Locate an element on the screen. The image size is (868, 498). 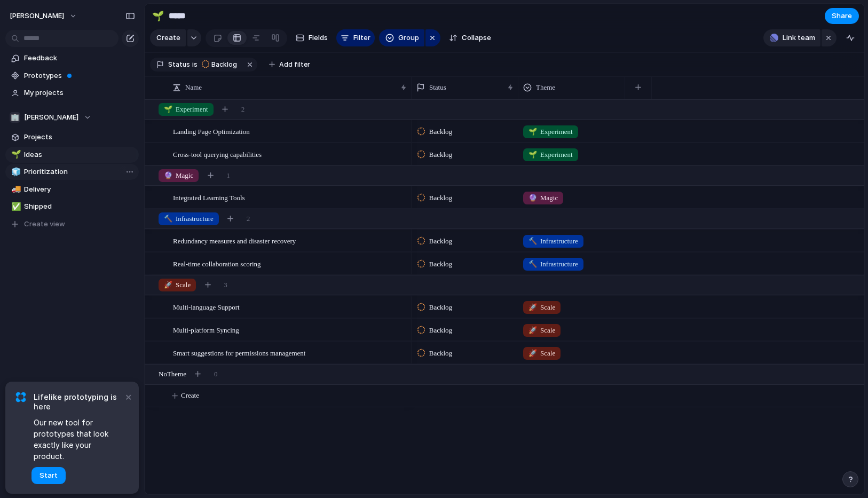
span: Add filter is located at coordinates (295, 65).